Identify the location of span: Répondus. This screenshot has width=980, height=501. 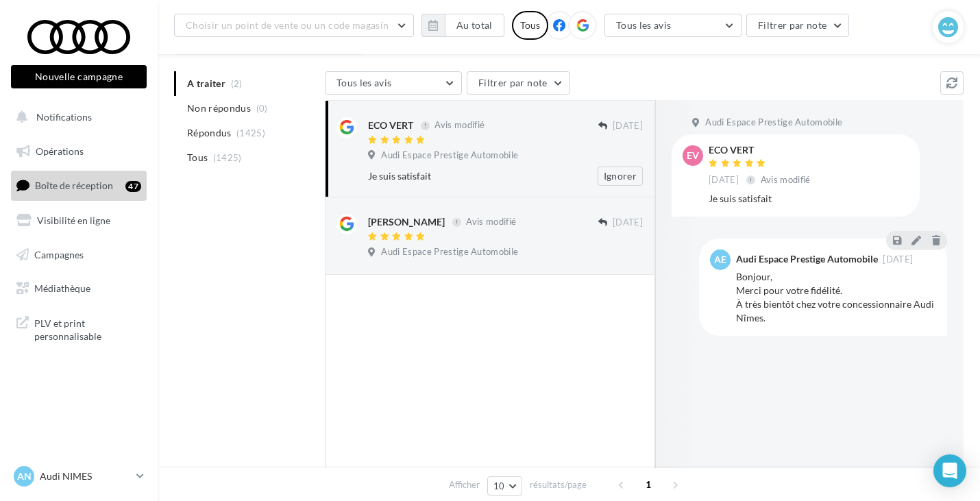
(209, 133).